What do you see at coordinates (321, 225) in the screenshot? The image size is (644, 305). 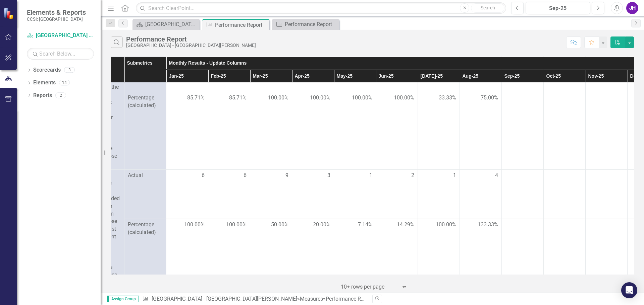 I see `span: 20.00%` at bounding box center [321, 225].